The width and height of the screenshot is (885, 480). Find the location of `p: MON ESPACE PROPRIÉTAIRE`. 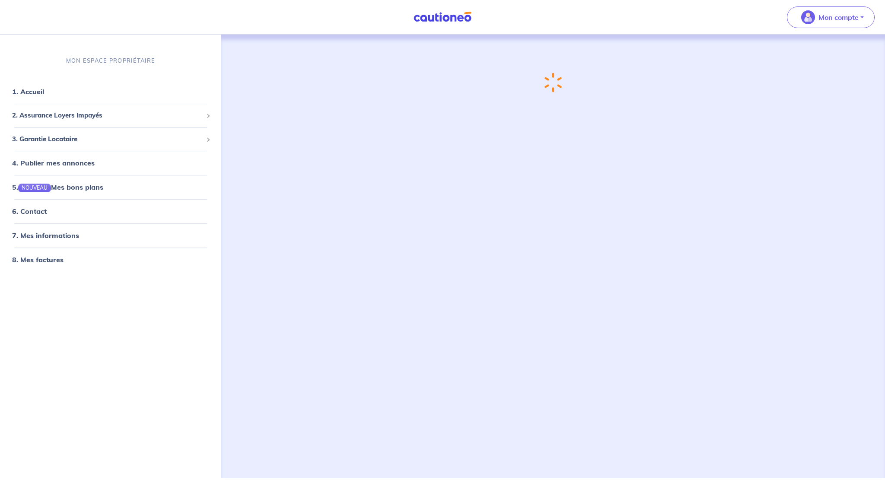

p: MON ESPACE PROPRIÉTAIRE is located at coordinates (111, 60).